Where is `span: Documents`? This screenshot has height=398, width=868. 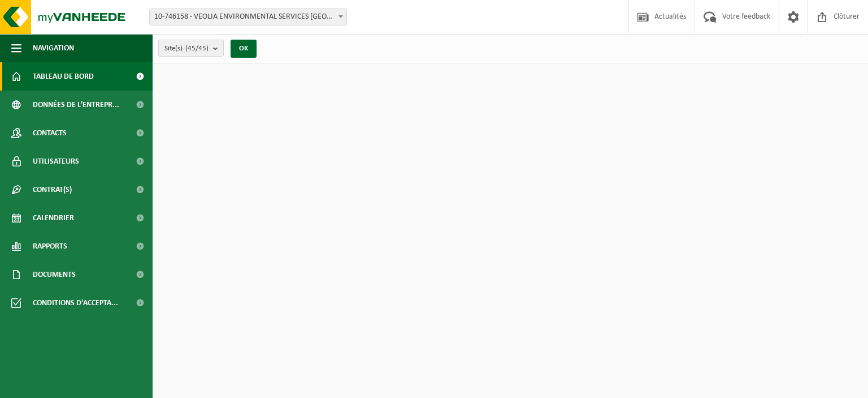 span: Documents is located at coordinates (54, 274).